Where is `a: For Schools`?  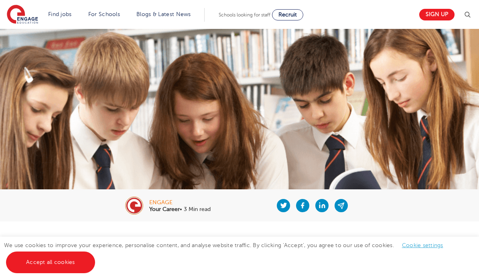
a: For Schools is located at coordinates (104, 14).